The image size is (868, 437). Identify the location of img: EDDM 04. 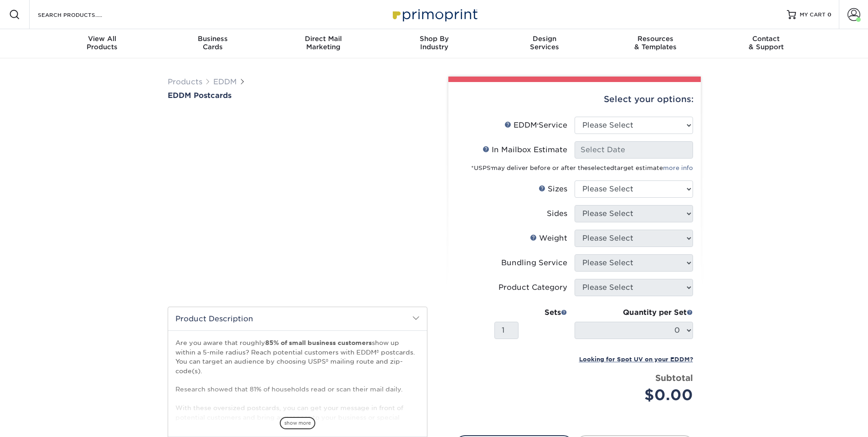
(328, 285).